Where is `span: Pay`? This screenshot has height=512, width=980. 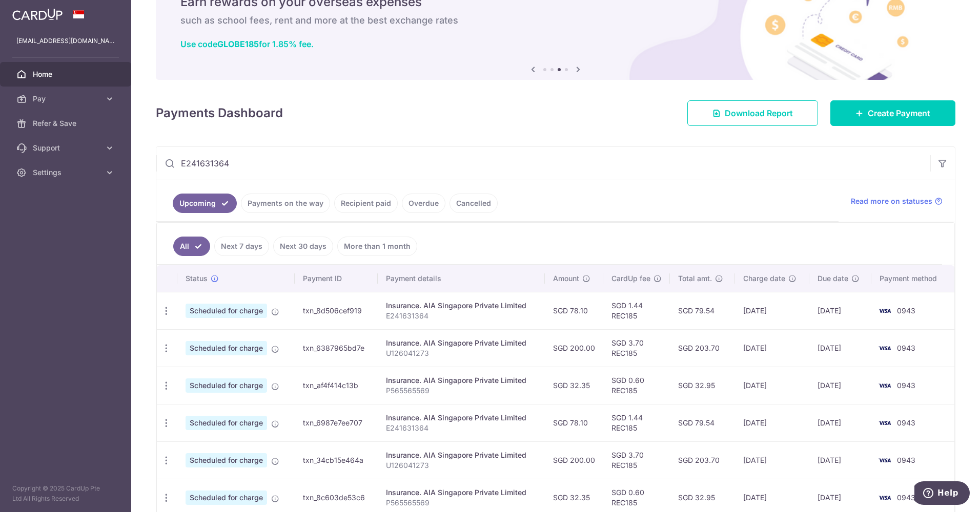
span: Pay is located at coordinates (67, 99).